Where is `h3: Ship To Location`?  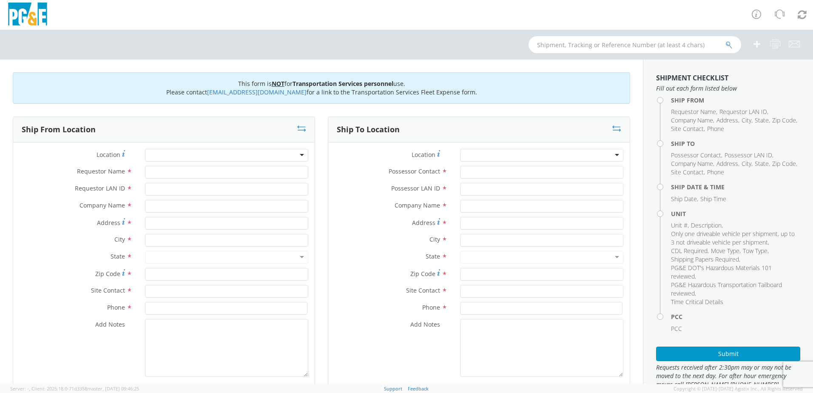 h3: Ship To Location is located at coordinates (368, 130).